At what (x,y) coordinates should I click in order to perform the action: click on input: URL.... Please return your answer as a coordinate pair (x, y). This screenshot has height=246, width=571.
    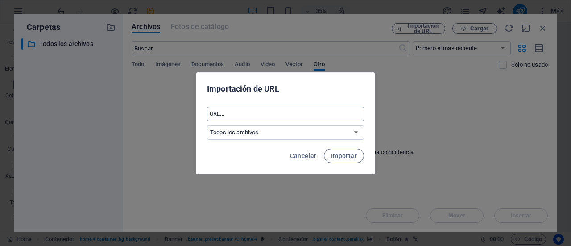
    Looking at the image, I should click on (286, 114).